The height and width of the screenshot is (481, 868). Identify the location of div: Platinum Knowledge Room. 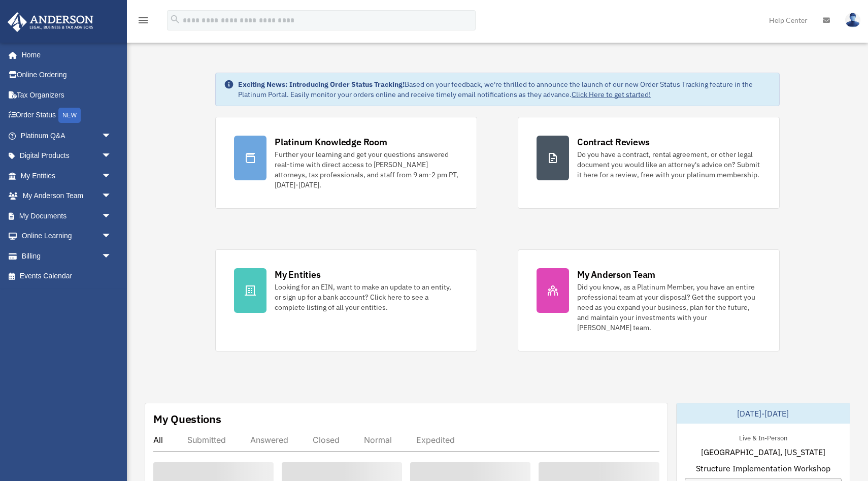
(331, 142).